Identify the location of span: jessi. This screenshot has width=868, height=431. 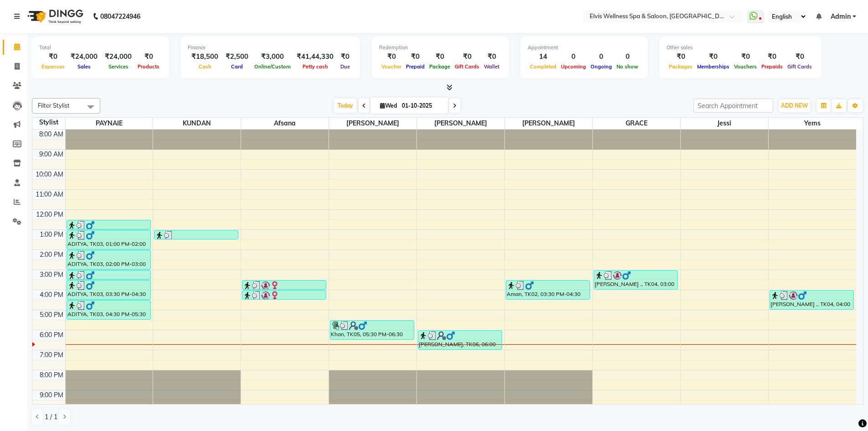
(725, 123).